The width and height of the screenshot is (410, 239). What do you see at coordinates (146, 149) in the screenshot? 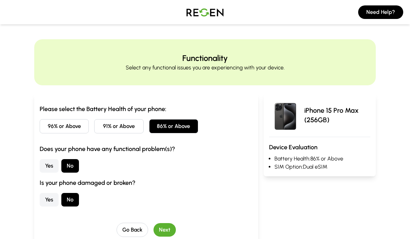
I see `h3: Does your phone have any functional problem(s)?` at bounding box center [146, 149].